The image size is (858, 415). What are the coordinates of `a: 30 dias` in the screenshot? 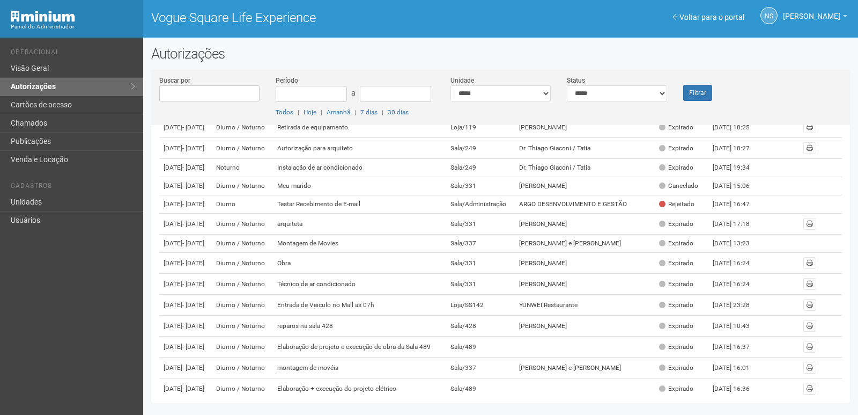 It's located at (398, 112).